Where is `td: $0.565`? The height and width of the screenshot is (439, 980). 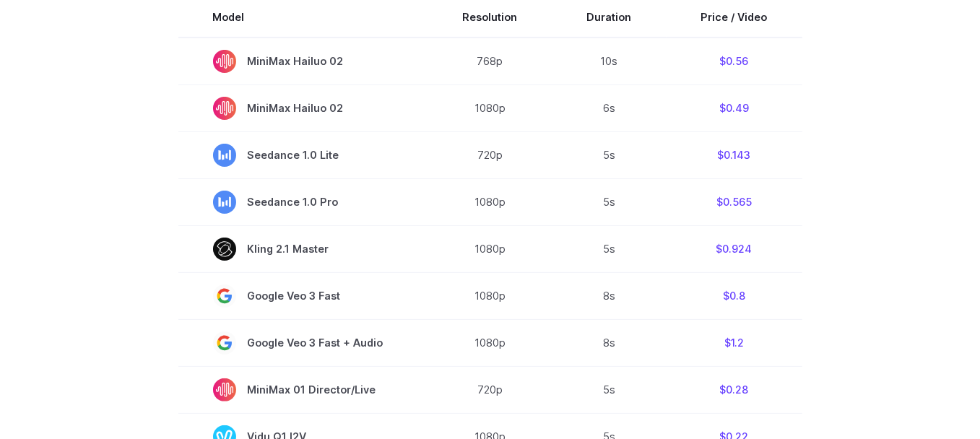 td: $0.565 is located at coordinates (734, 201).